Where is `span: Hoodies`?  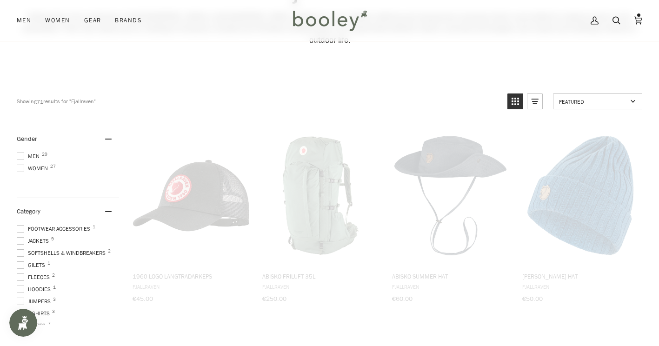
span: Hoodies is located at coordinates (35, 289).